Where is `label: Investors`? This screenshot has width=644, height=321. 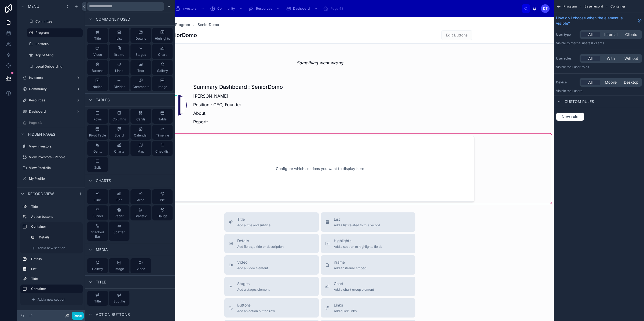
label: Investors is located at coordinates (51, 78).